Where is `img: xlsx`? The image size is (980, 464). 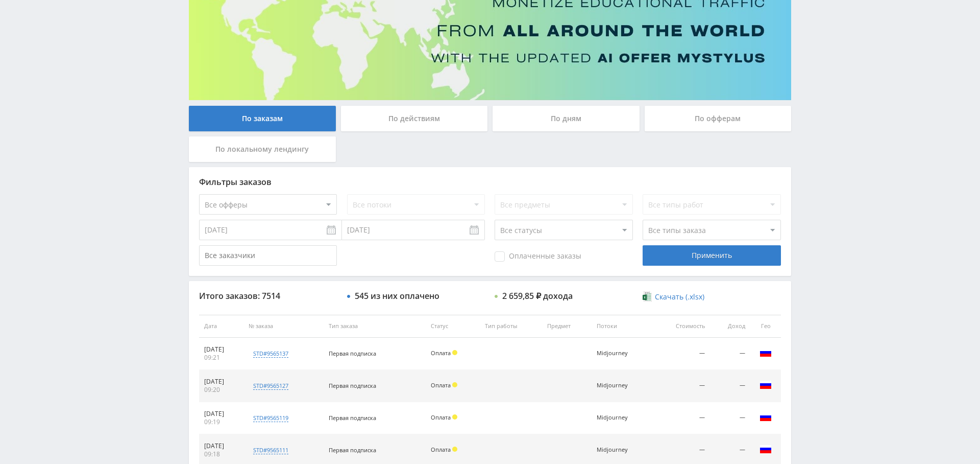 img: xlsx is located at coordinates (646, 296).